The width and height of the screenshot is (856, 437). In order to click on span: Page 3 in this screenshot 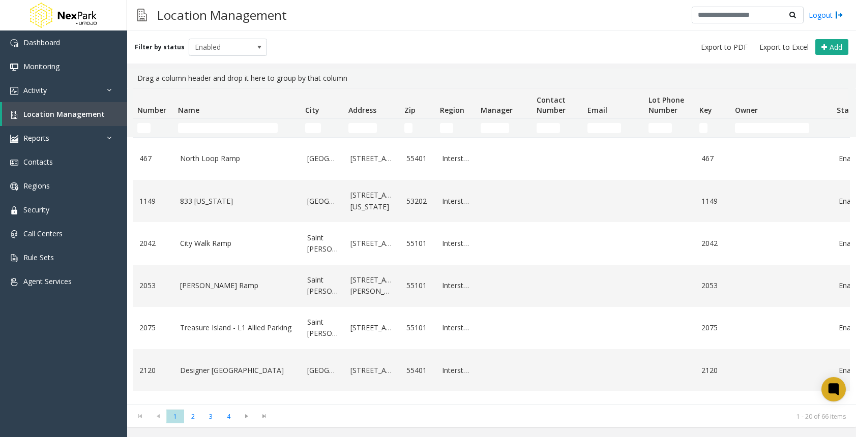, I will do `click(211, 416)`.